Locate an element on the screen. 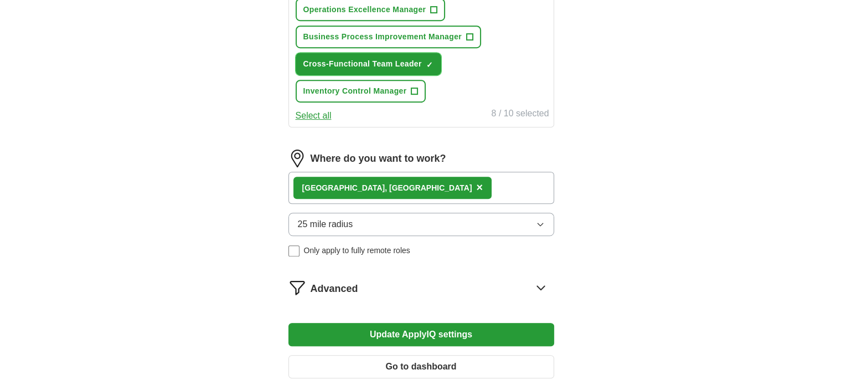 The image size is (842, 385). span: Only apply to fully remote roles is located at coordinates (357, 250).